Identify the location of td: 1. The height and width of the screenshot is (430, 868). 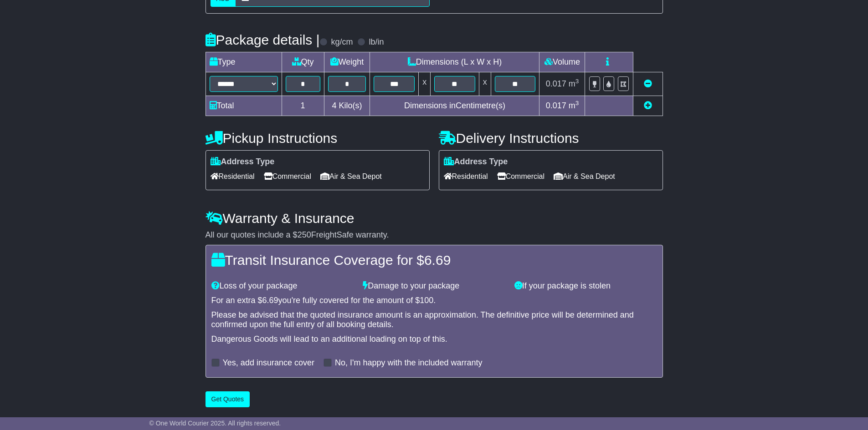
(303, 106).